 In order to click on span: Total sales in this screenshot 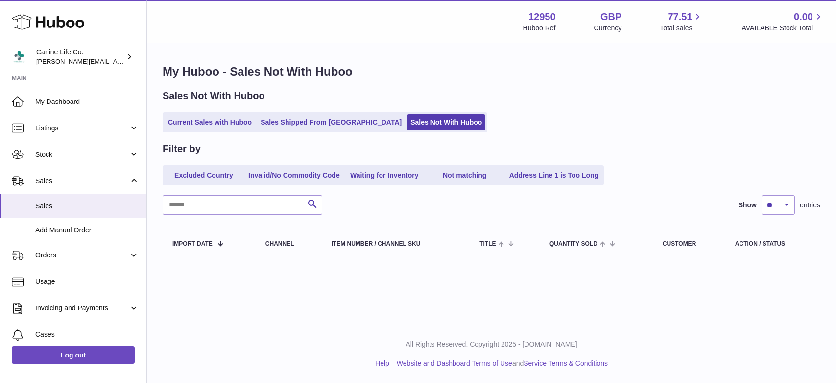, I will do `click(682, 28)`.